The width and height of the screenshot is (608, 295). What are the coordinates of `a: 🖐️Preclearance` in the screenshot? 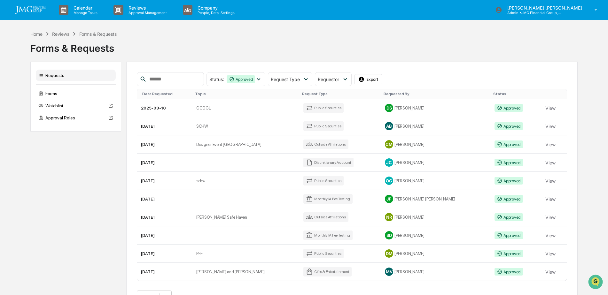 It's located at (24, 134).